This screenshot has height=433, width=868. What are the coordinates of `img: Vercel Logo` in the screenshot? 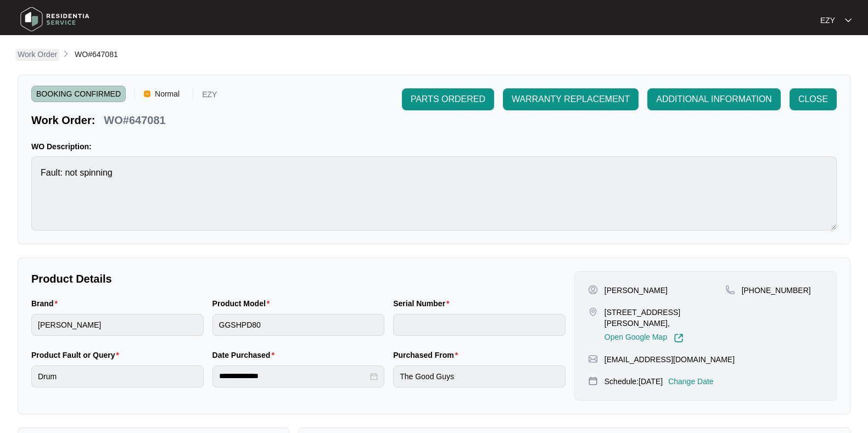 It's located at (147, 94).